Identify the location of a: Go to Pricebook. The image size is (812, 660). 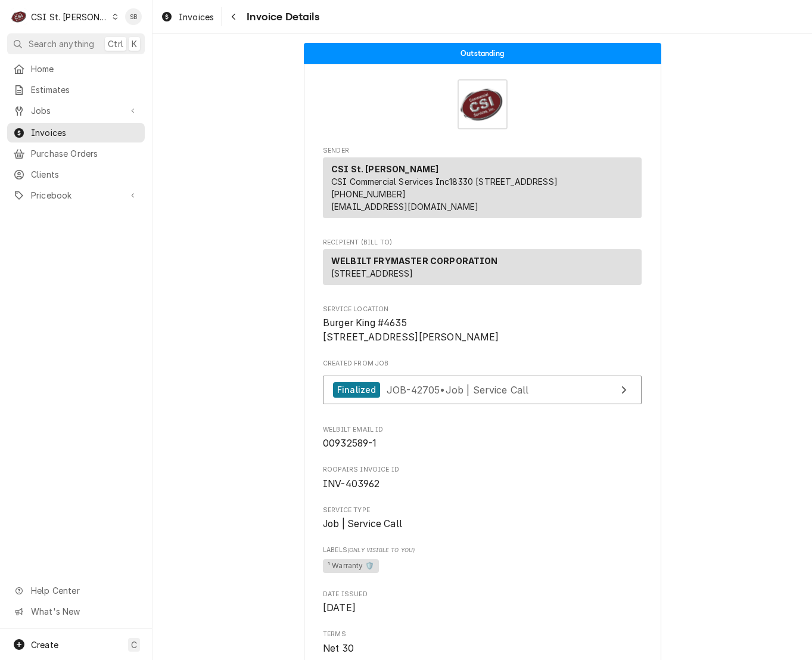
(76, 195).